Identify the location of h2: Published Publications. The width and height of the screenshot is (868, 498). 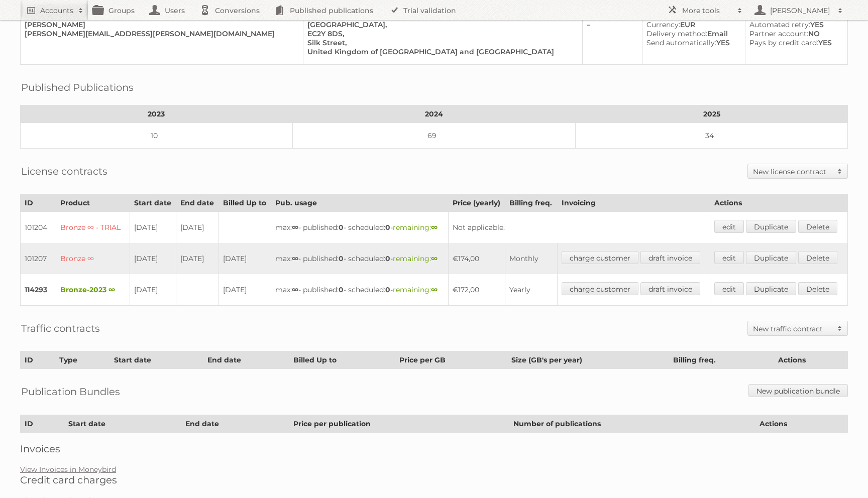
(77, 88).